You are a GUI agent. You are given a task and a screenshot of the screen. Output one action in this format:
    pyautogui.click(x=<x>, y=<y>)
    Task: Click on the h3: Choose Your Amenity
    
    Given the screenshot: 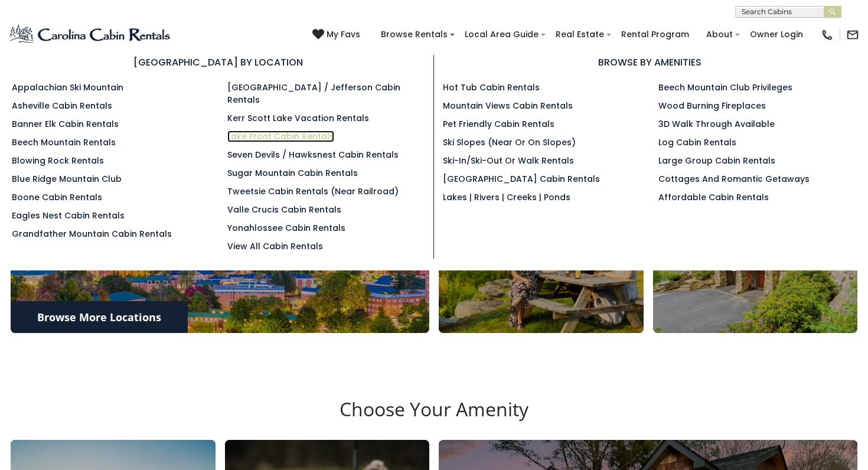 What is the action you would take?
    pyautogui.click(x=434, y=419)
    